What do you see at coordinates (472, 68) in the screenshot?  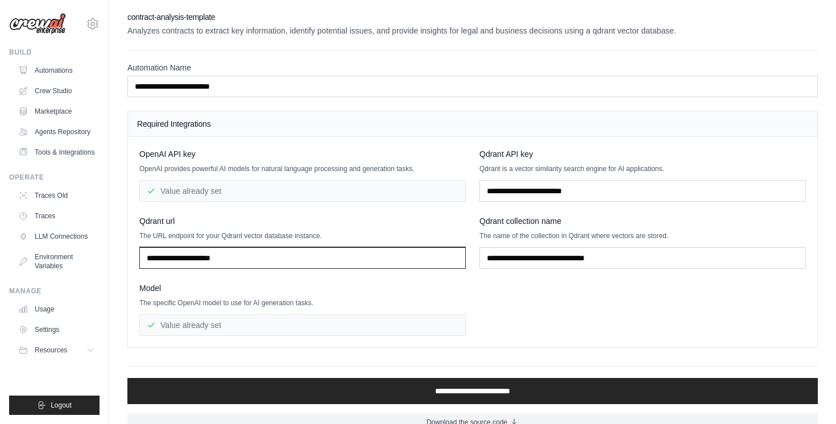 I see `label: Automation Name` at bounding box center [472, 68].